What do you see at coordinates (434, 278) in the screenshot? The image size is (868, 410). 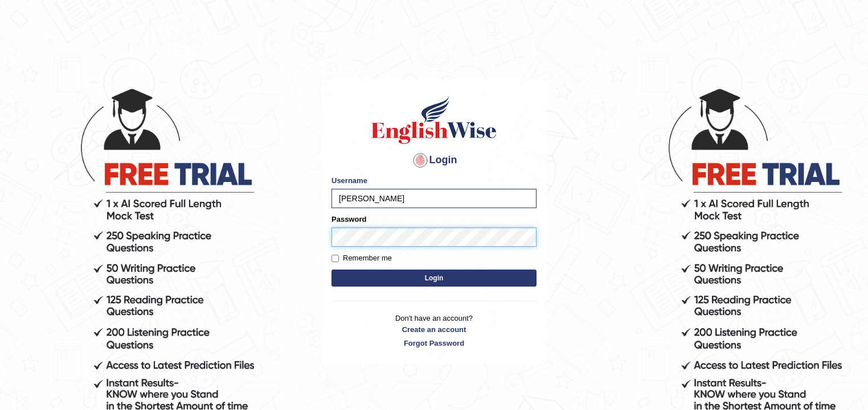 I see `button: Login` at bounding box center [434, 278].